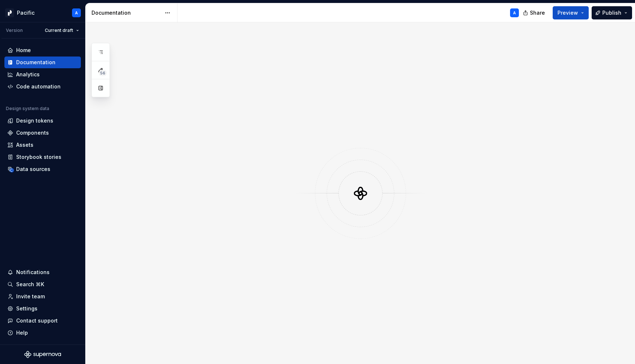 The image size is (635, 364). Describe the element at coordinates (43, 321) in the screenshot. I see `button: Contact support` at that location.